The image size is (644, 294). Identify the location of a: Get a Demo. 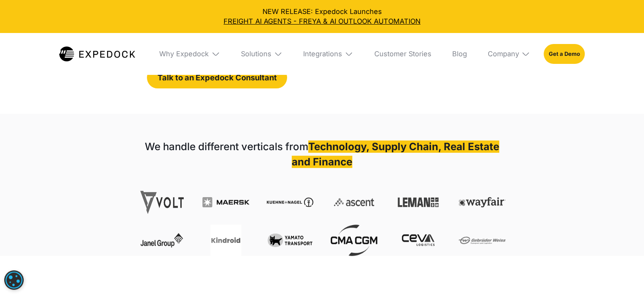
(564, 54).